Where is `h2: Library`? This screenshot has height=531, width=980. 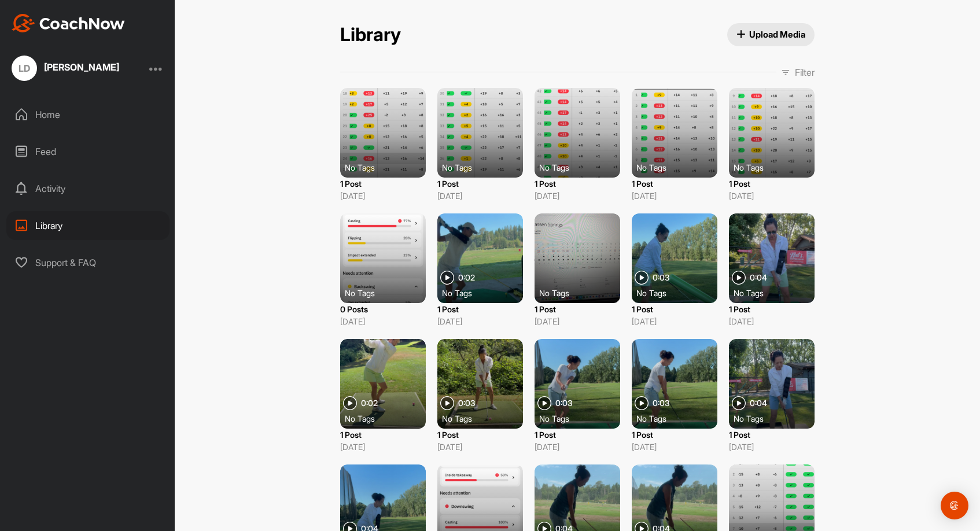
h2: Library is located at coordinates (370, 35).